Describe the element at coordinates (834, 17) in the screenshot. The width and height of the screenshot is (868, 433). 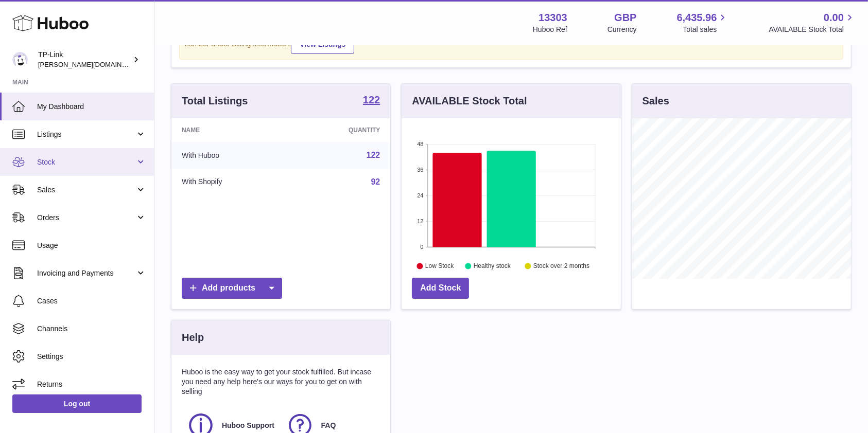
I see `span: 0.00` at that location.